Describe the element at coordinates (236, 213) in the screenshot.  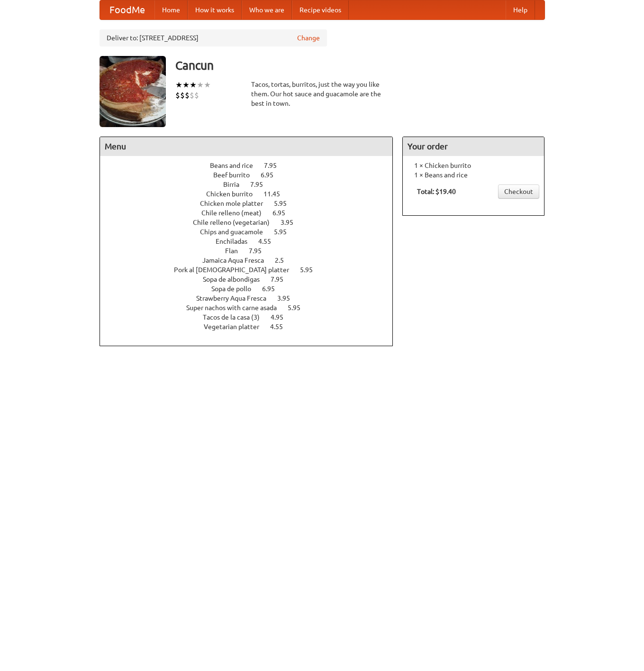
I see `span: Chile relleno (meat)` at that location.